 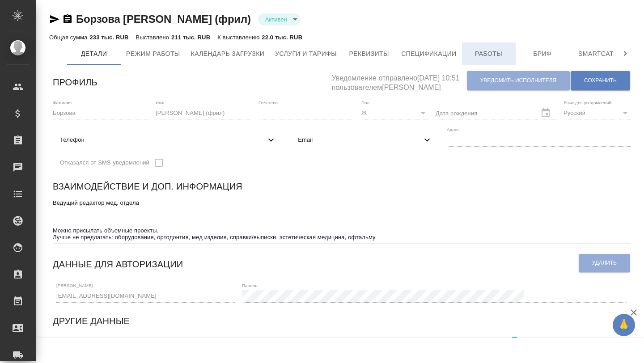 What do you see at coordinates (279, 19) in the screenshot?
I see `div: Активен` at bounding box center [279, 19].